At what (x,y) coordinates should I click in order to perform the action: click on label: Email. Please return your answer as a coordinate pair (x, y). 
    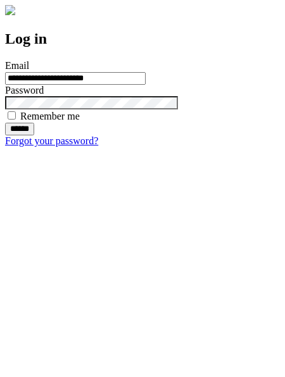
    Looking at the image, I should click on (17, 65).